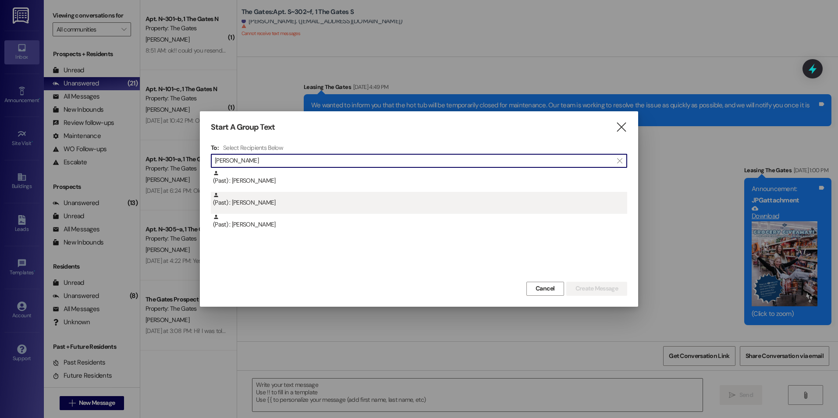 The width and height of the screenshot is (838, 418). What do you see at coordinates (545, 289) in the screenshot?
I see `button: Cancel` at bounding box center [545, 289].